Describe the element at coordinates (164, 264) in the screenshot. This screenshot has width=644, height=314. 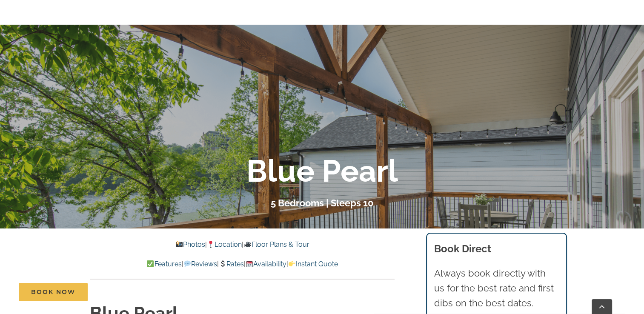
I see `a: Features` at that location.